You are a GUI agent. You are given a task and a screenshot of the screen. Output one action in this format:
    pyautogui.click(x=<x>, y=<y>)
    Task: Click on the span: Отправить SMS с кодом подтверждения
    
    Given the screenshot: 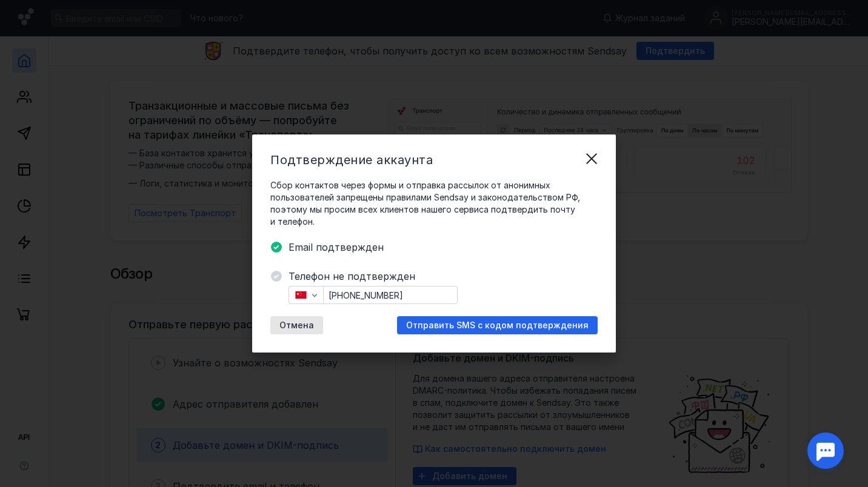 What is the action you would take?
    pyautogui.click(x=497, y=325)
    